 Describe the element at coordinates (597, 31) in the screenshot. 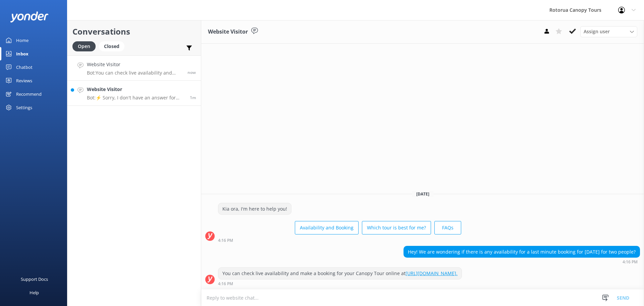

I see `span: Assign user` at that location.